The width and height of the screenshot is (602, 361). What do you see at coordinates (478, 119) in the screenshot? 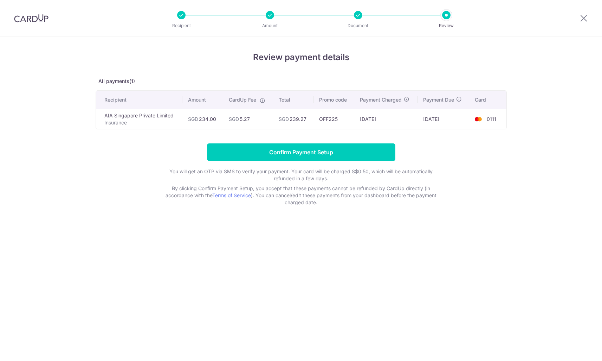
I see `img: <span class="translation_missing" title="translation missing: en.account_steps.new_confirm_form.b...` at bounding box center [478, 119].